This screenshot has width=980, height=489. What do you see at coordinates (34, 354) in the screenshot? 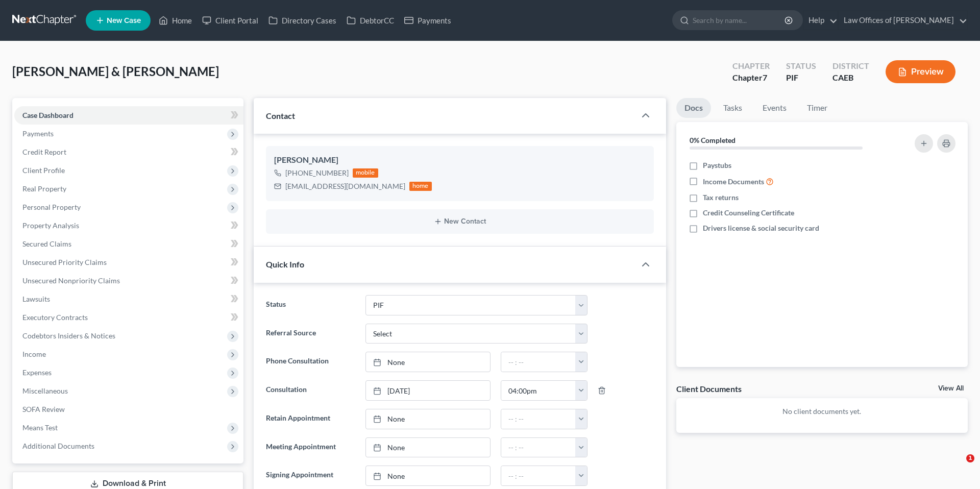
I see `span: Income` at bounding box center [34, 354].